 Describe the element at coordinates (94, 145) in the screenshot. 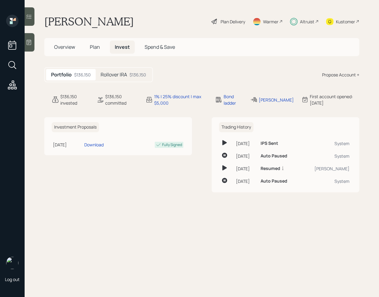

I see `div: Download` at that location.